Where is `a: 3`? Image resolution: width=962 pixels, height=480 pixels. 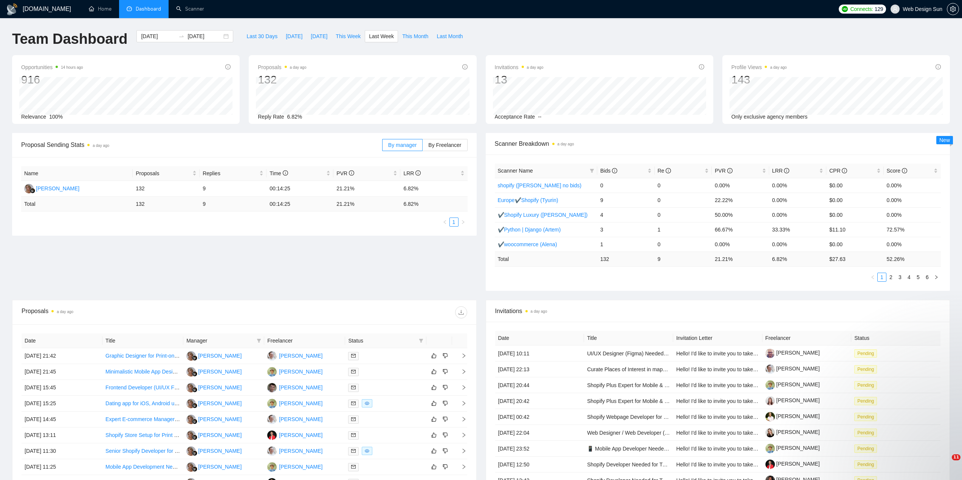
a: 3 is located at coordinates (900, 277).